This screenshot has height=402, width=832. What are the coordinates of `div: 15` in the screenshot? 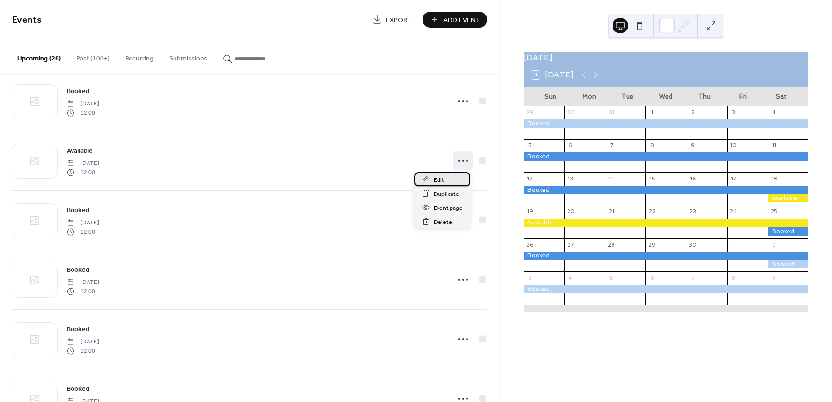 It's located at (652, 178).